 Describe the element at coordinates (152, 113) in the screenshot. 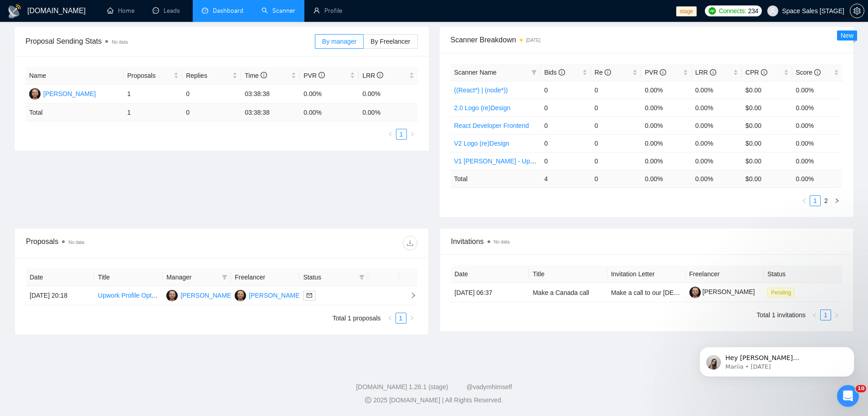

I see `td: 1` at that location.